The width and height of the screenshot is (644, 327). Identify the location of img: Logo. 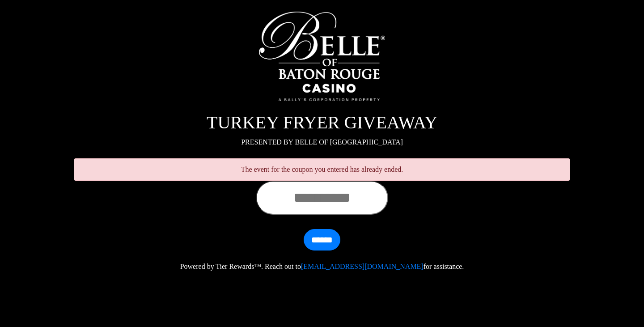
(321, 57).